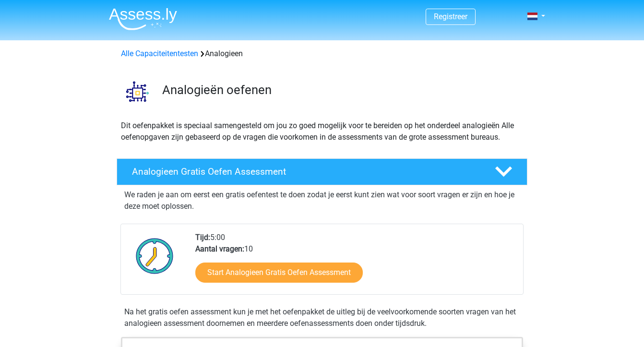 The width and height of the screenshot is (644, 347). I want to click on div: 5:00 10, so click(355, 263).